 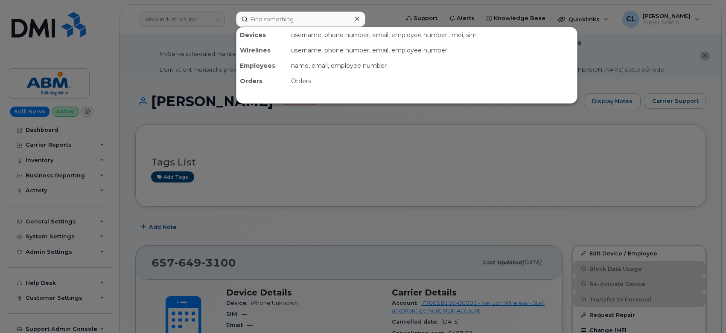 I want to click on div: Employees, so click(x=262, y=66).